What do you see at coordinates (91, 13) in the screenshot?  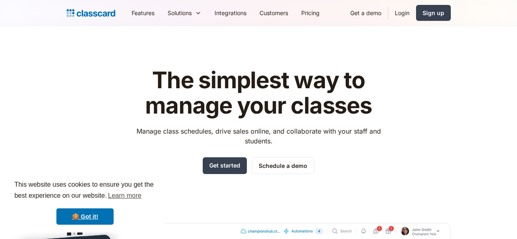 I see `a: home` at bounding box center [91, 13].